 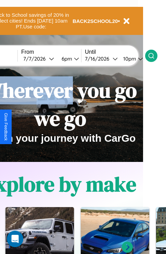 I want to click on div: Open Intercom Messenger, so click(x=15, y=239).